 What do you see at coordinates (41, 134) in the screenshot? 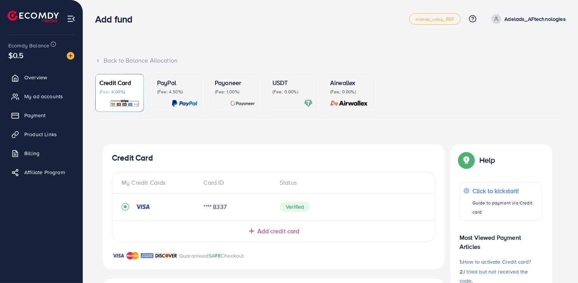
I see `a: Product Links` at bounding box center [41, 134].